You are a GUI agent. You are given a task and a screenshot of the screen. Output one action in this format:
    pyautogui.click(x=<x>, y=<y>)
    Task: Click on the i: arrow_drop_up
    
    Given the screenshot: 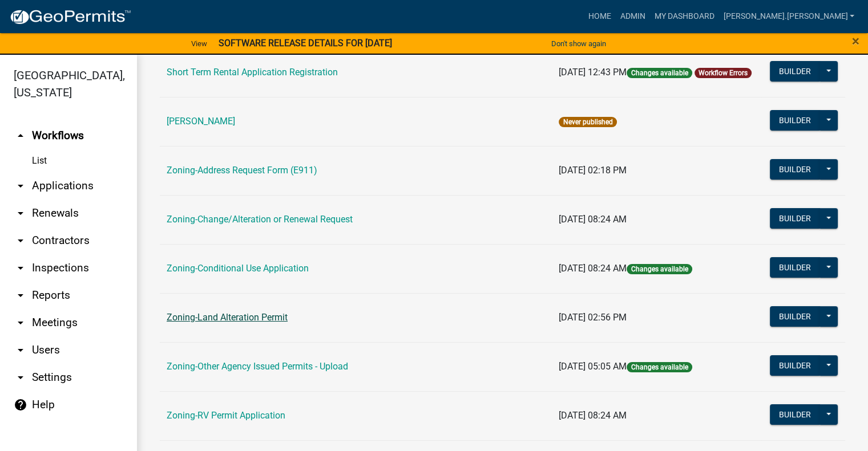 What is the action you would take?
    pyautogui.click(x=21, y=136)
    